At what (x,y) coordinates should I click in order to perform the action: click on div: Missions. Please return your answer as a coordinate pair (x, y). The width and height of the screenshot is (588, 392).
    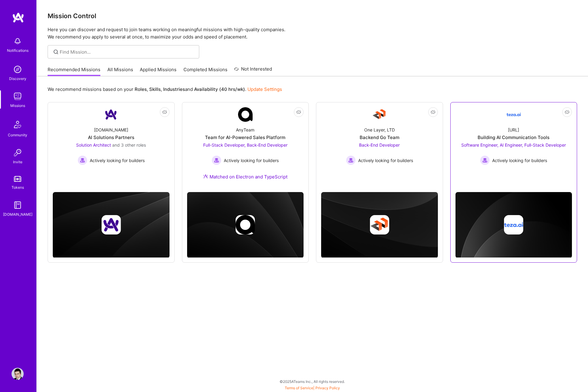
    Looking at the image, I should click on (17, 106).